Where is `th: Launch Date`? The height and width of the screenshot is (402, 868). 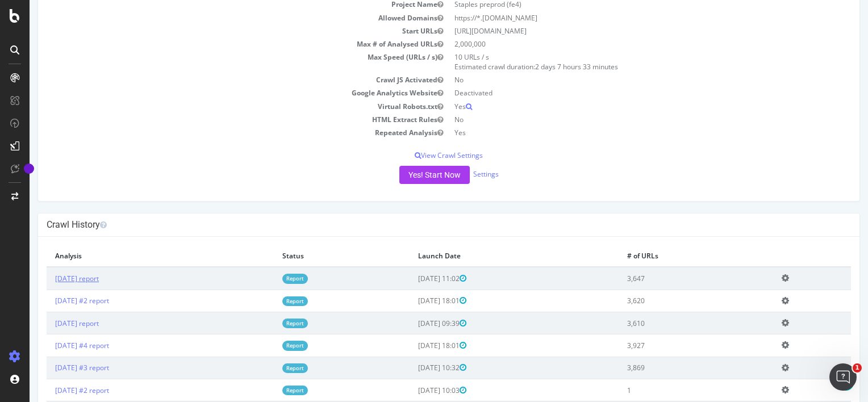
th: Launch Date is located at coordinates (485, 256).